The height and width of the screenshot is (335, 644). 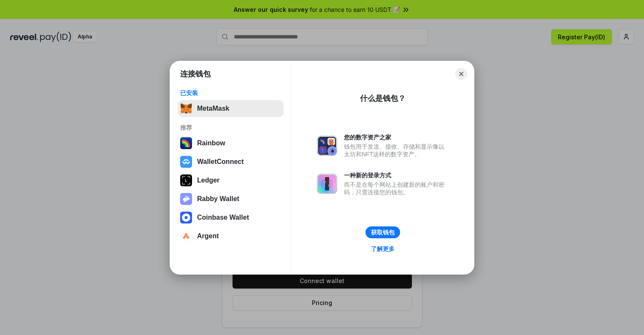 I want to click on div: 您的数字资产之家, so click(x=397, y=137).